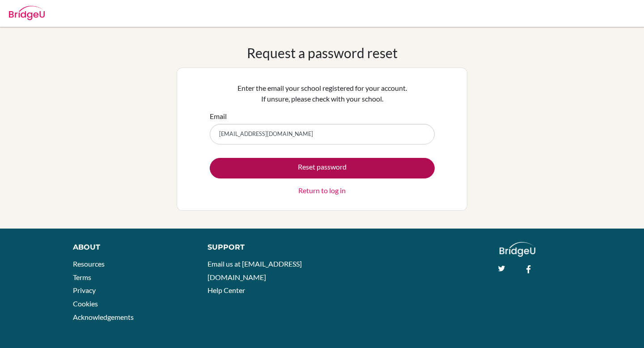 The width and height of the screenshot is (644, 348). I want to click on img: Bridge-U, so click(27, 13).